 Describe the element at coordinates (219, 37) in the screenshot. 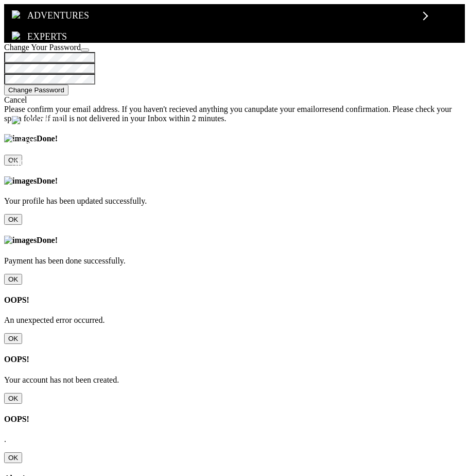

I see `a: experts` at that location.